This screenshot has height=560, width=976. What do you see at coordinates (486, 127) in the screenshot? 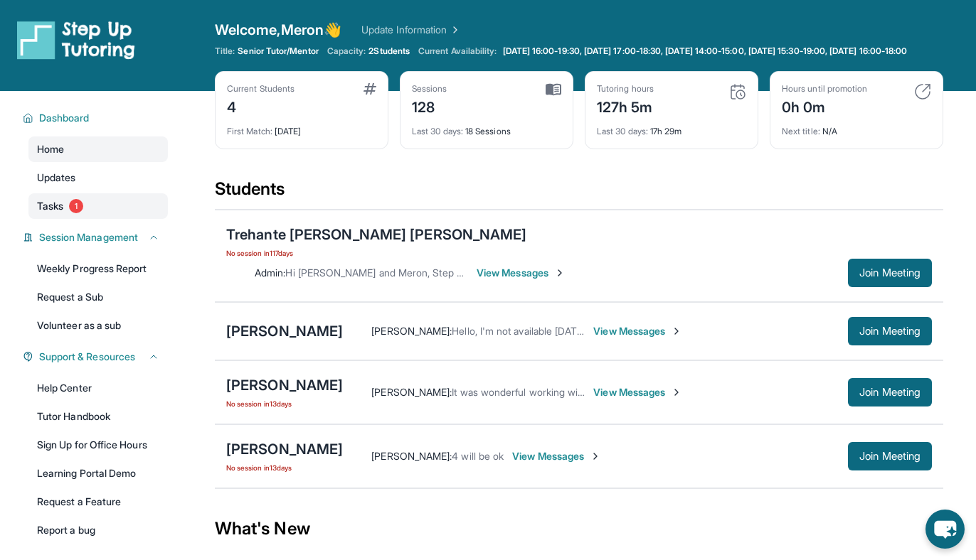
I see `div: 18 Sessions` at bounding box center [486, 127].